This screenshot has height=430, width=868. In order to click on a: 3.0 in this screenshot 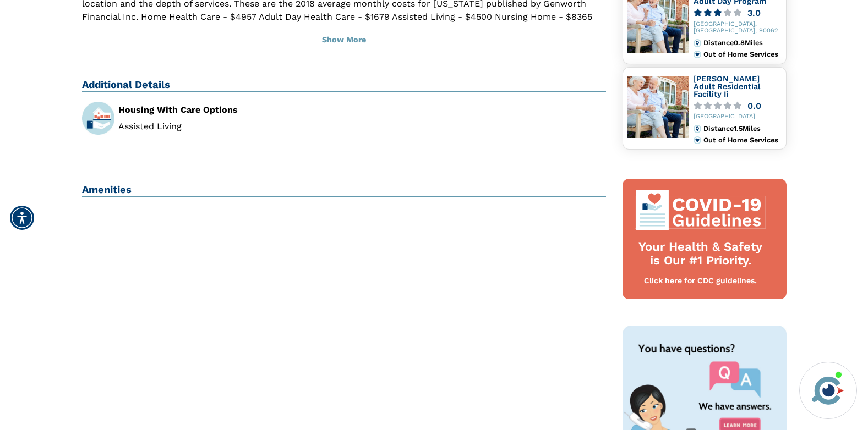, I will do `click(738, 12)`.